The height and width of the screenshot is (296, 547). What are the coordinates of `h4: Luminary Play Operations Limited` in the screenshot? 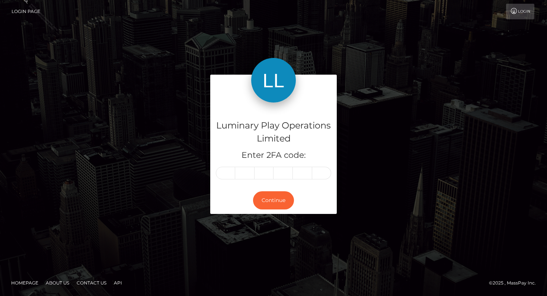 It's located at (273, 132).